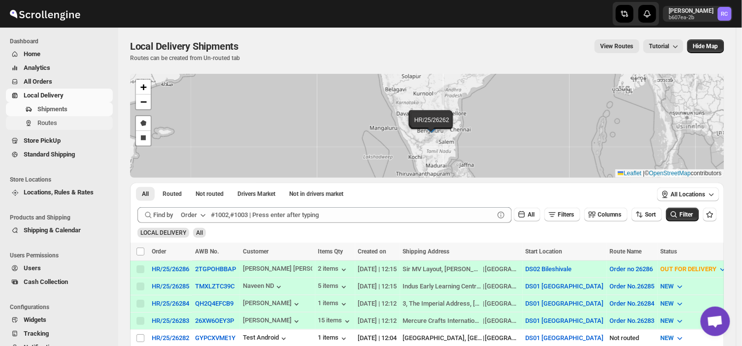 Image resolution: width=742 pixels, height=346 pixels. I want to click on span: All Orders, so click(38, 81).